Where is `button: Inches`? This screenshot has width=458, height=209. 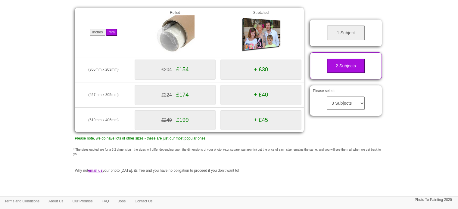
button: Inches is located at coordinates (97, 32).